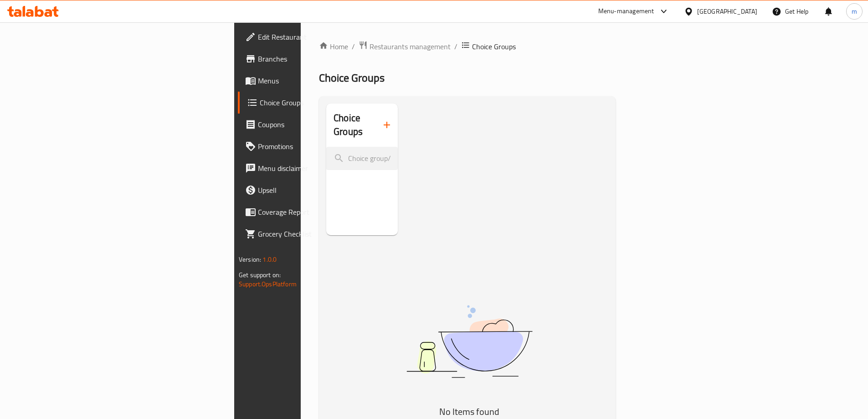 The height and width of the screenshot is (419, 868). What do you see at coordinates (315, 212) in the screenshot?
I see `span: Coverage Report` at bounding box center [315, 212].